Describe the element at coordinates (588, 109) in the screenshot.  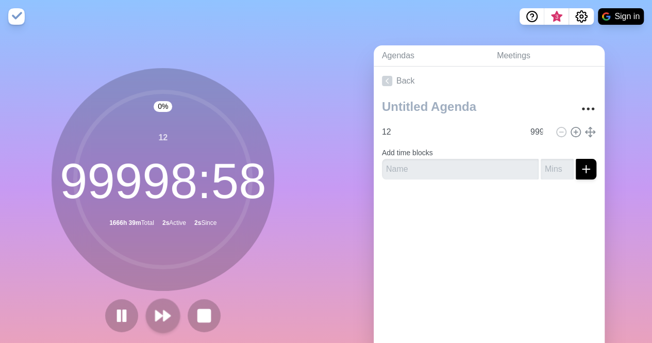
I see `button: More` at that location.